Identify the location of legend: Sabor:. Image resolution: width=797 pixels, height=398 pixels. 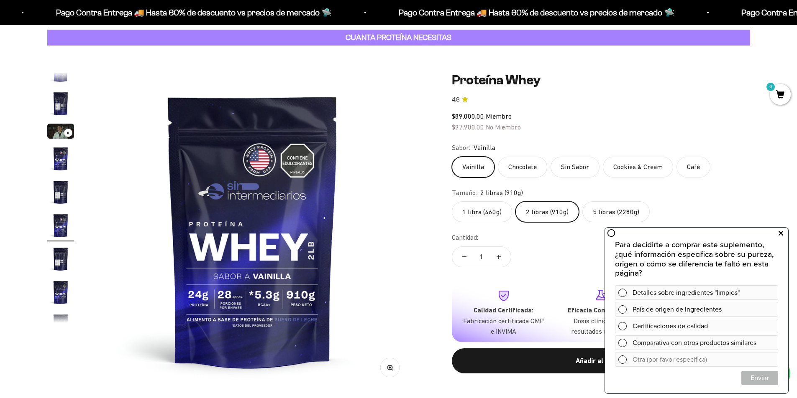
(461, 148).